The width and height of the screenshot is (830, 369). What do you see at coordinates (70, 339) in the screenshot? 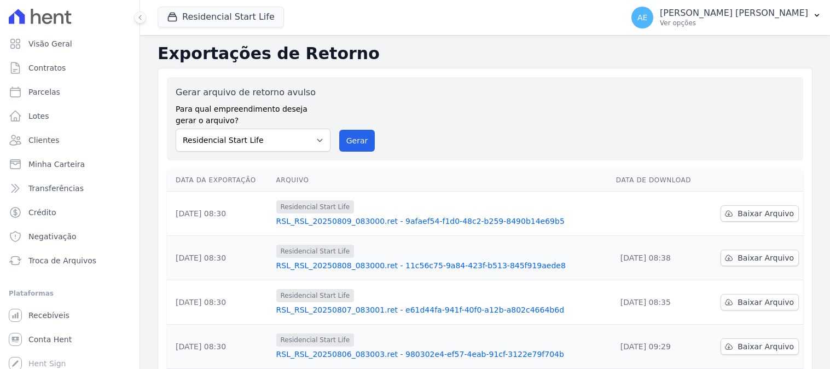
I see `a: Conta Hent` at bounding box center [70, 339].